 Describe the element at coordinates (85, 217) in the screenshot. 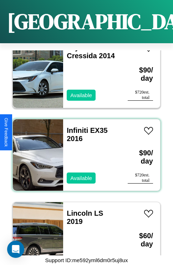

I see `a: Lincoln LS 2019` at that location.